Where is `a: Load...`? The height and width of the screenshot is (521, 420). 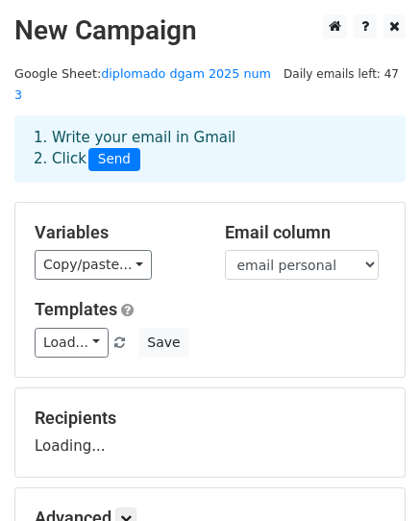
a: Load... is located at coordinates (71, 342).